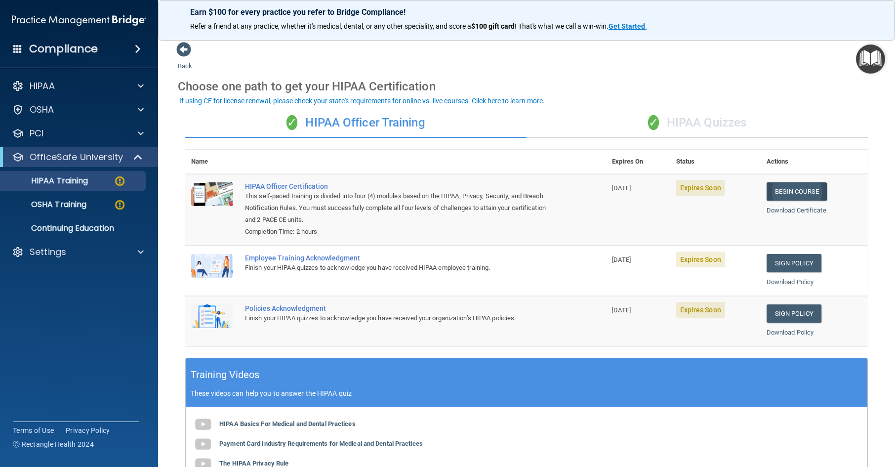 The width and height of the screenshot is (895, 467). I want to click on a: HIPAA Officer Certification, so click(400, 186).